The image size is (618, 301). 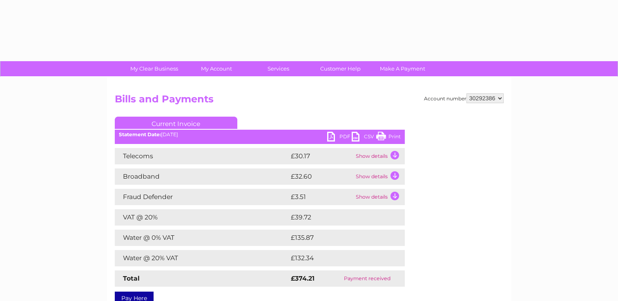 What do you see at coordinates (302, 278) in the screenshot?
I see `strong: £374.21` at bounding box center [302, 278].